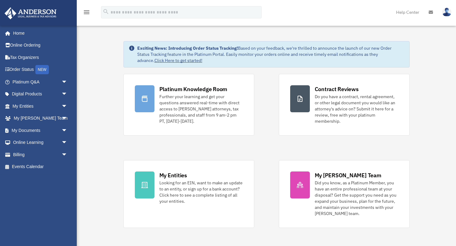  I want to click on a: My Entitiesarrow_drop_down, so click(40, 106).